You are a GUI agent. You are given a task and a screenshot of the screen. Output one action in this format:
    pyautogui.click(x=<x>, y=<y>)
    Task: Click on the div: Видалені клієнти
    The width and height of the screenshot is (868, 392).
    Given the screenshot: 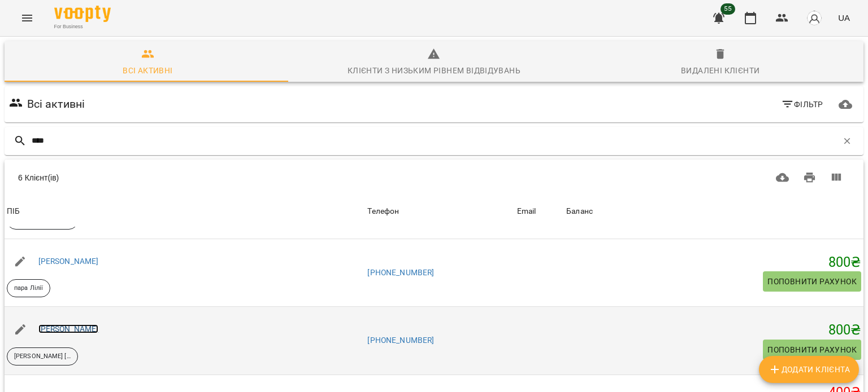 What is the action you would take?
    pyautogui.click(x=720, y=71)
    